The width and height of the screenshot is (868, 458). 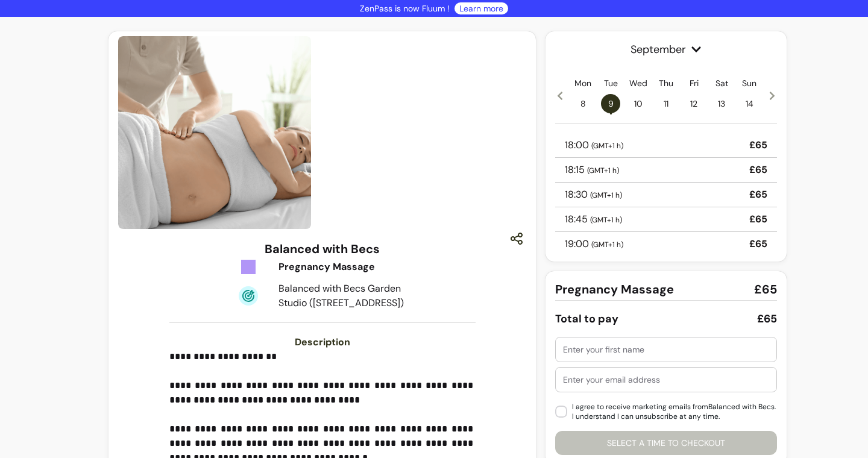 I want to click on div: £65, so click(x=767, y=319).